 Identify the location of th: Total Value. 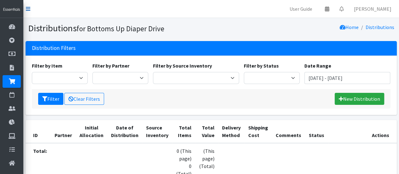
(207, 131).